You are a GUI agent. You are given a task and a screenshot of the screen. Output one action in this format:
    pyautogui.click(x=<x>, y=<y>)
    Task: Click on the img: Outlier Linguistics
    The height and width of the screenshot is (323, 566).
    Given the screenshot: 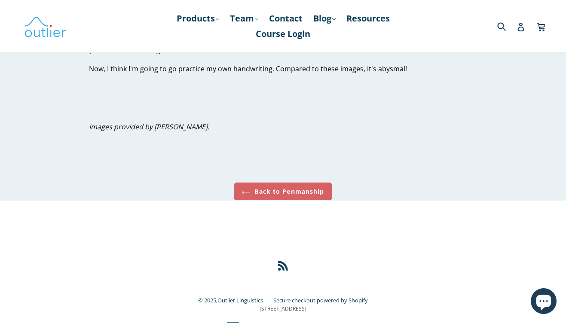 What is the action you would take?
    pyautogui.click(x=45, y=26)
    